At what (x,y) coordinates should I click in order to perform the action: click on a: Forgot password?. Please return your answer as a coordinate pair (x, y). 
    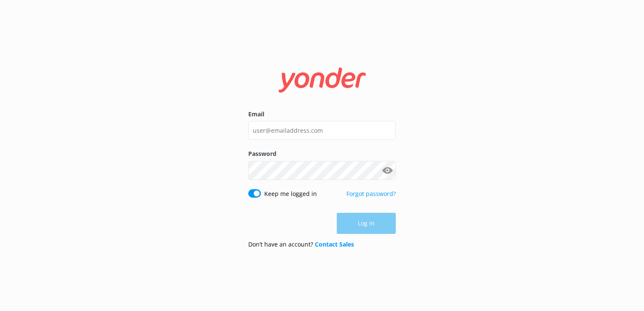
    Looking at the image, I should click on (371, 193).